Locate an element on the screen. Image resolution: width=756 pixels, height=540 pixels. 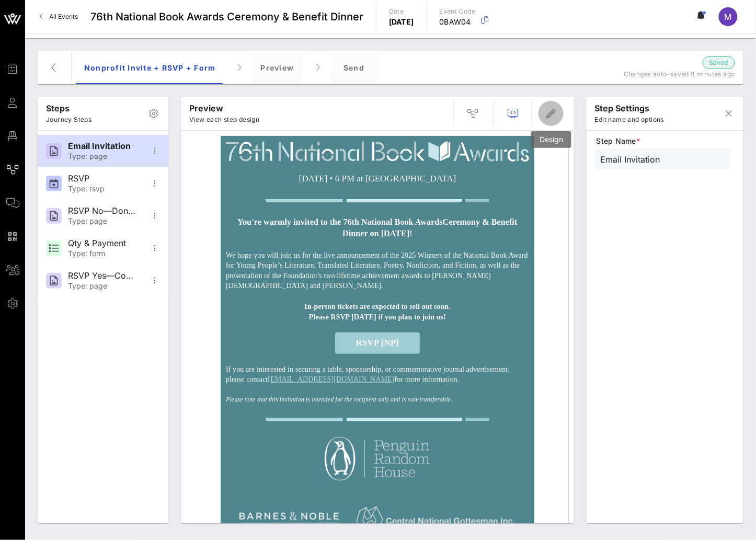
strong: In-person tickets are expected to sell out soon. is located at coordinates (377, 306).